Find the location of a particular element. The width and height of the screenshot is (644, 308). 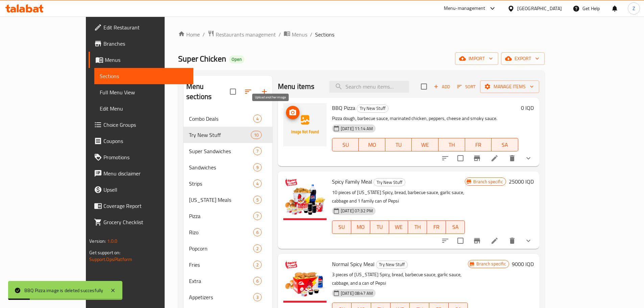

span: Strips is located at coordinates (221, 184).